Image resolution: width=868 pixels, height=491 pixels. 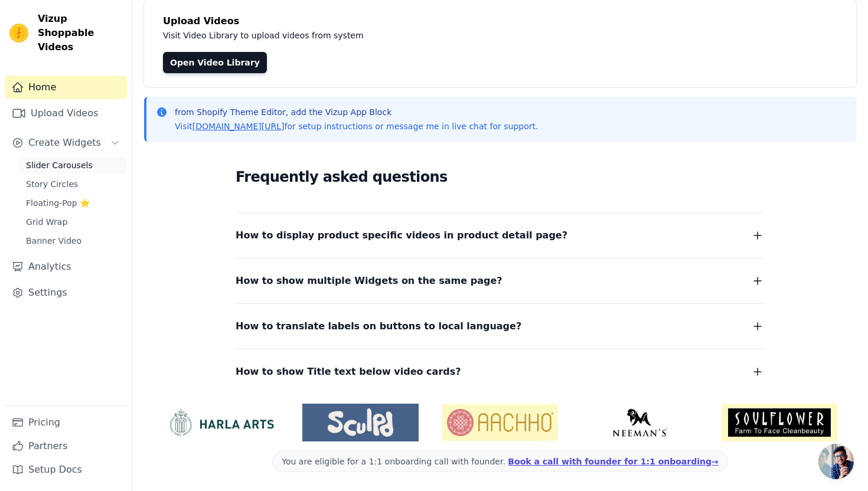 I want to click on a: Grid Wrap, so click(x=73, y=222).